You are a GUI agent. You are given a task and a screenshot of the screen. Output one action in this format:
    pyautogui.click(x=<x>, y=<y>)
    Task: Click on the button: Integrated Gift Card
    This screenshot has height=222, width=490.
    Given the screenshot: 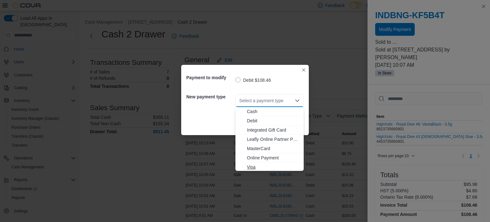 What is the action you would take?
    pyautogui.click(x=269, y=130)
    